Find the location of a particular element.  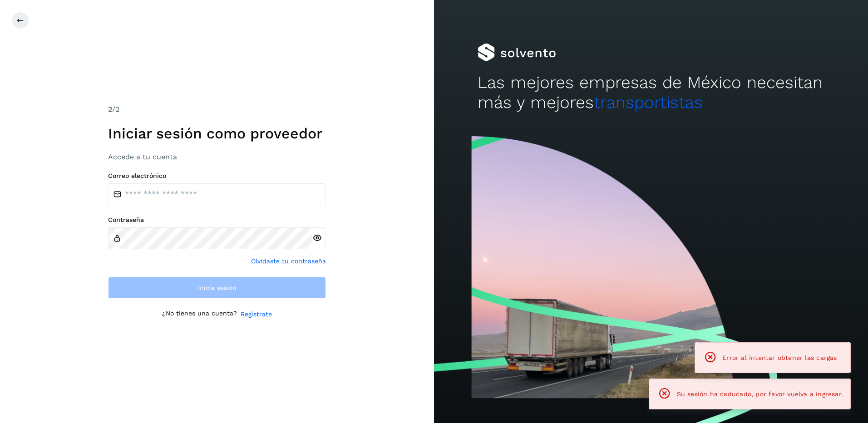

h3: Accede a tu cuenta is located at coordinates (217, 157).